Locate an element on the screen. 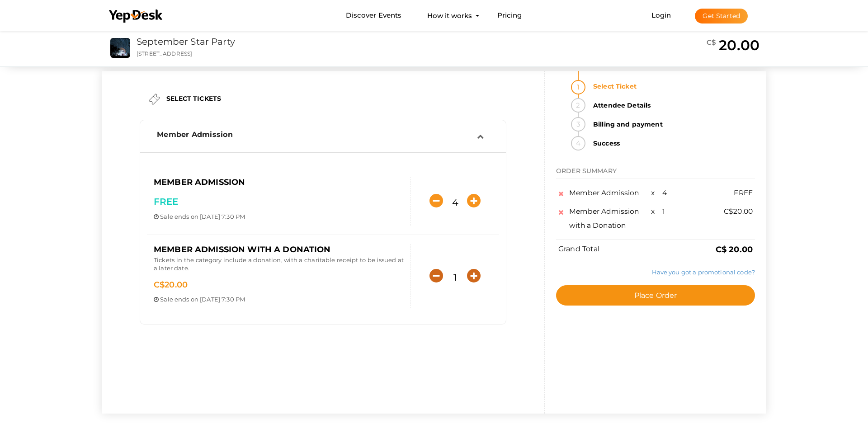  h2: 20.00 is located at coordinates (733, 45).